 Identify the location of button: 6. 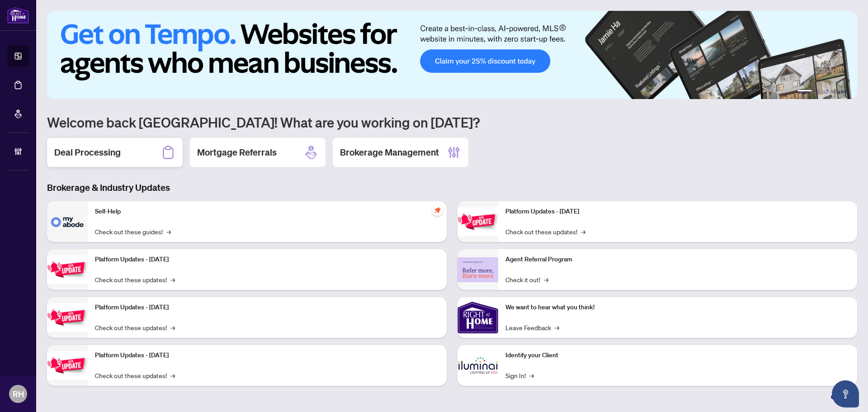
(846, 92).